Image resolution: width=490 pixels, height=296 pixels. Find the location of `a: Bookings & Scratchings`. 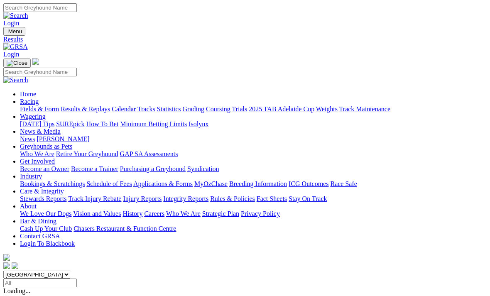

a: Bookings & Scratchings is located at coordinates (52, 184).